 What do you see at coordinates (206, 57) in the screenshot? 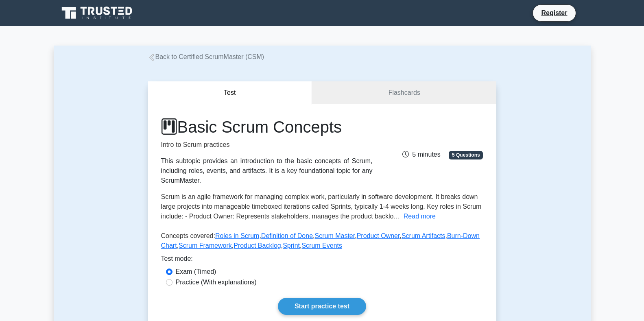
I see `a: Back to Certified ScrumMaster (CSM)` at bounding box center [206, 57].